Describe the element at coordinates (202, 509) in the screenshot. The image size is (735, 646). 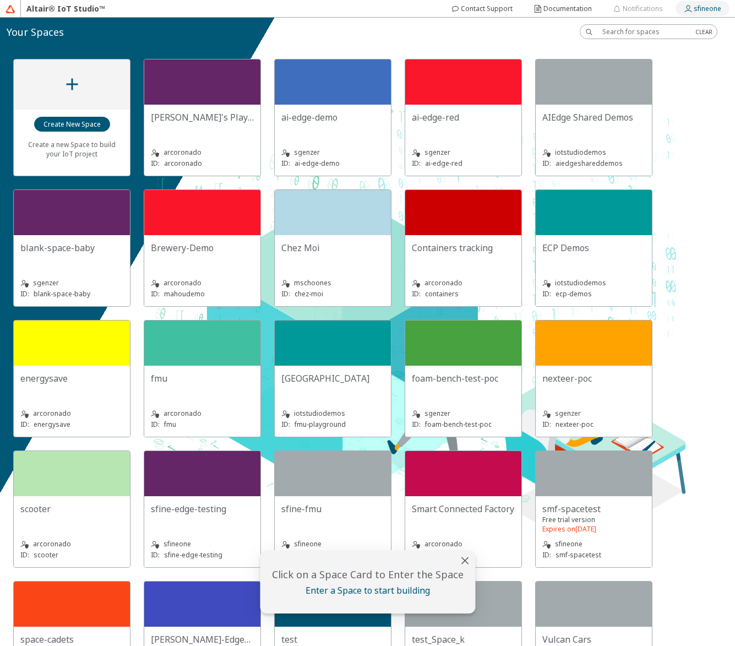
I see `unity-typography: sfine-edge-testing` at that location.